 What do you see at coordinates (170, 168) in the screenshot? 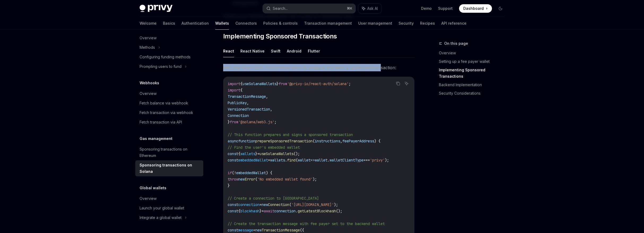
I see `a: Sponsoring transactions on Solana` at bounding box center [170, 168].